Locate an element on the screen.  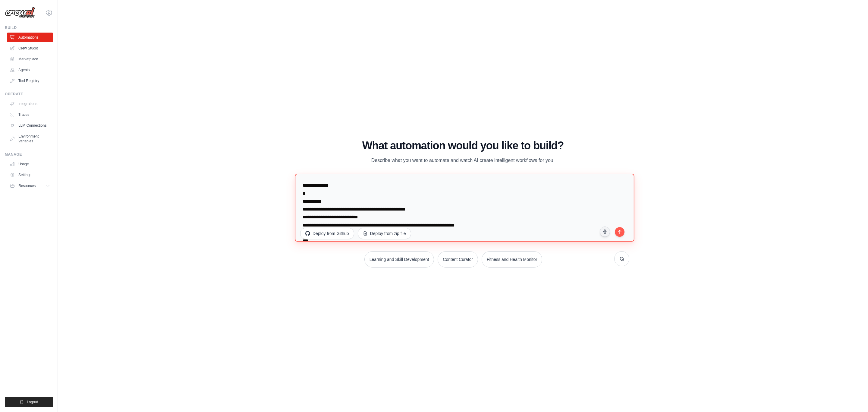
button: Deploy from Github is located at coordinates (327, 233).